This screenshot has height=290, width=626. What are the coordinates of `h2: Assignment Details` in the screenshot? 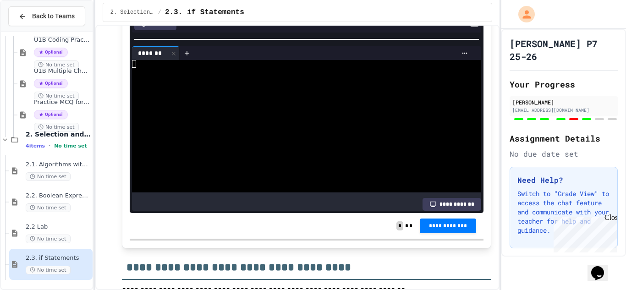 It's located at (564, 138).